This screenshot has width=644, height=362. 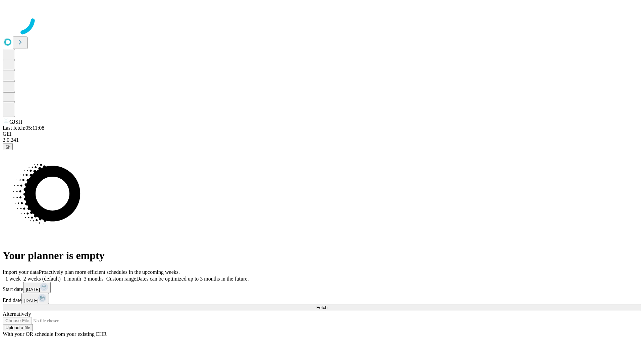 What do you see at coordinates (322, 140) in the screenshot?
I see `div: 2.0.241` at bounding box center [322, 140].